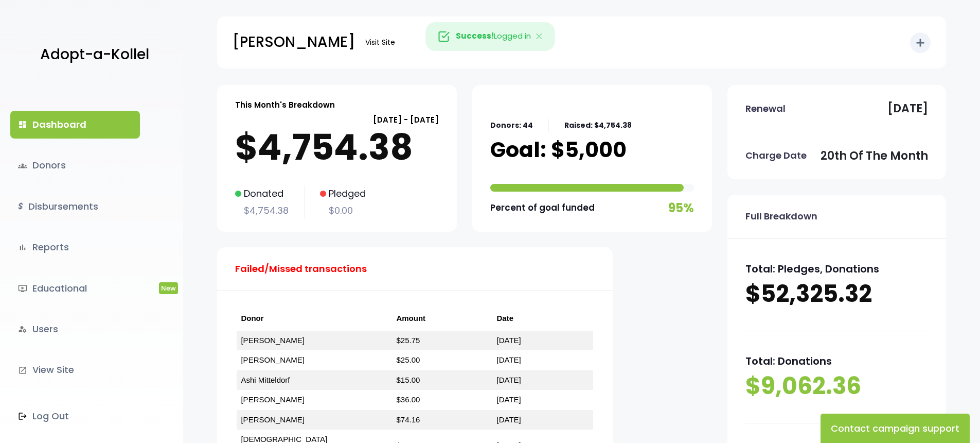 This screenshot has height=443, width=980. What do you see at coordinates (23, 124) in the screenshot?
I see `i: dashboard` at bounding box center [23, 124].